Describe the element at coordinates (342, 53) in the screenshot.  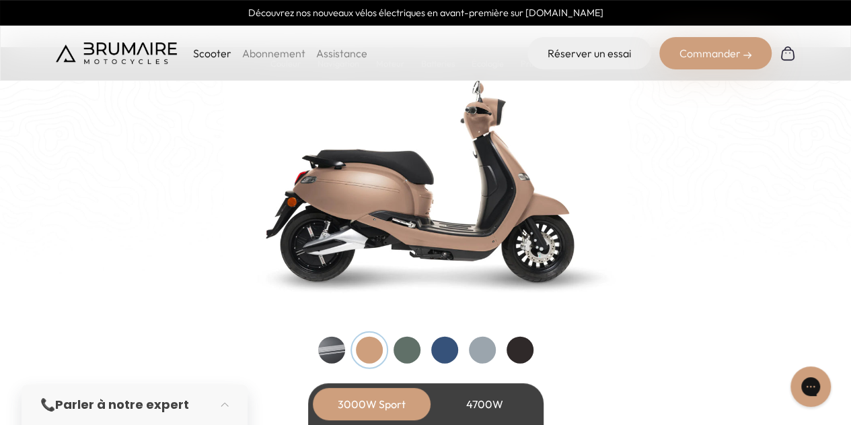
I see `a: Assistance` at that location.